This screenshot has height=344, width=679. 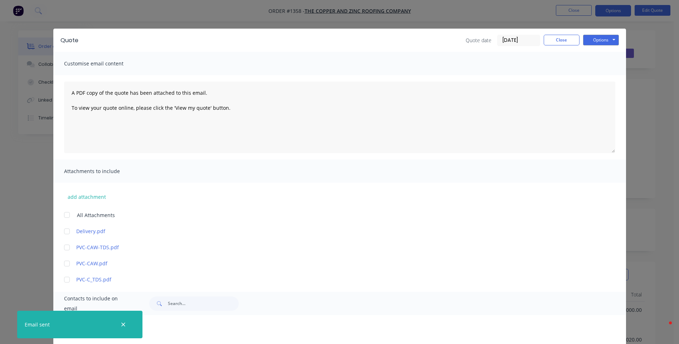 I want to click on button: add attachment, so click(x=87, y=197).